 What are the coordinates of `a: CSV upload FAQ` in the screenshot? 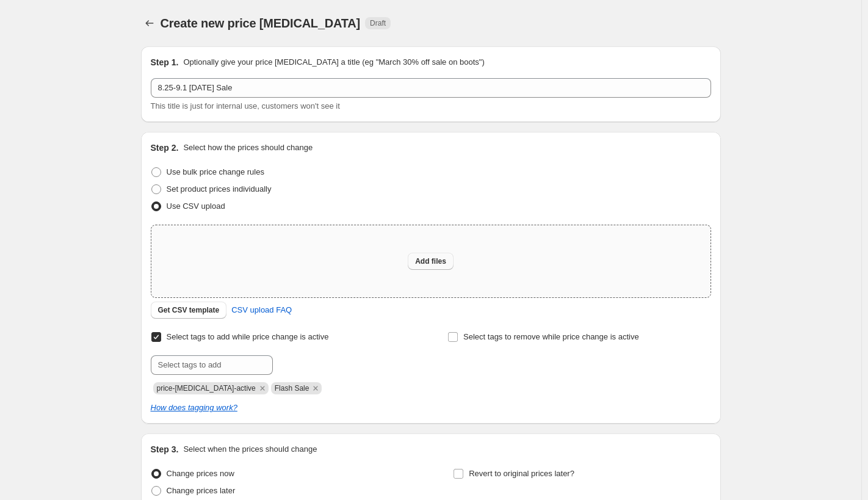 It's located at (261, 311).